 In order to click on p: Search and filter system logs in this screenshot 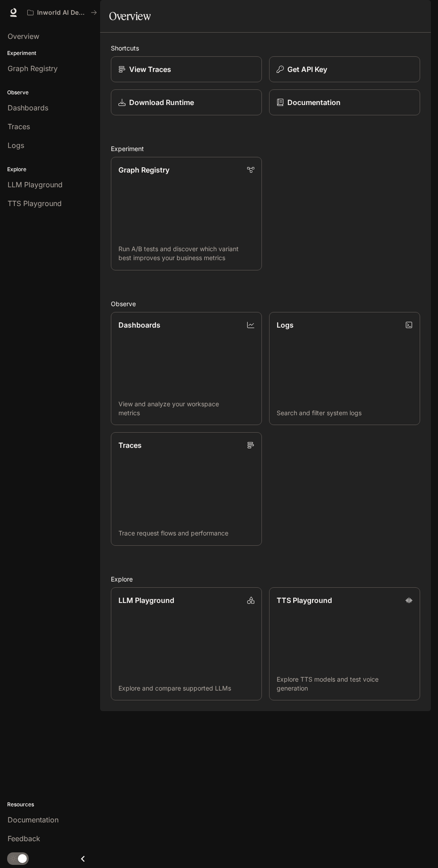, I will do `click(345, 413)`.